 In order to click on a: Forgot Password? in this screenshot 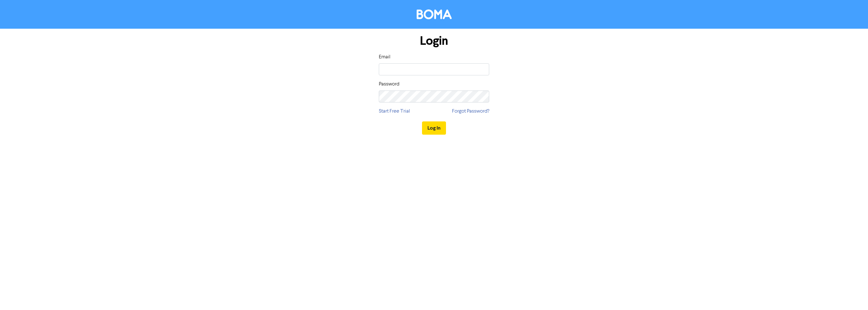, I will do `click(471, 112)`.